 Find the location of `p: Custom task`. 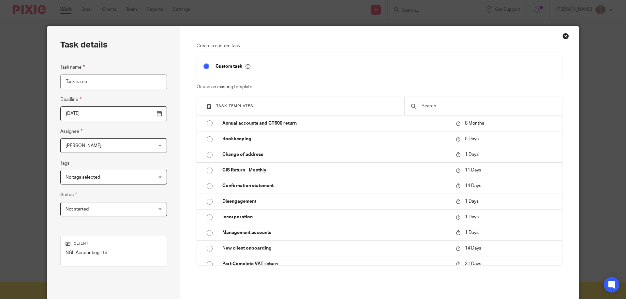

p: Custom task is located at coordinates (233, 66).